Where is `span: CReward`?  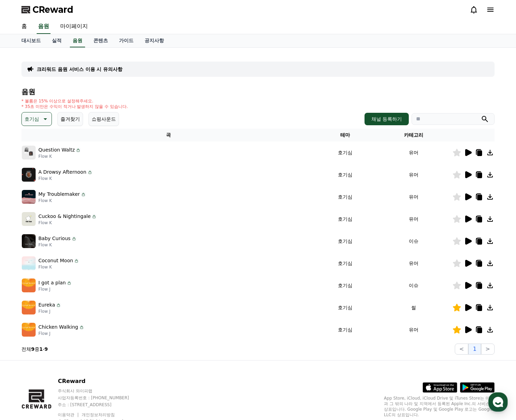 span: CReward is located at coordinates (53, 10).